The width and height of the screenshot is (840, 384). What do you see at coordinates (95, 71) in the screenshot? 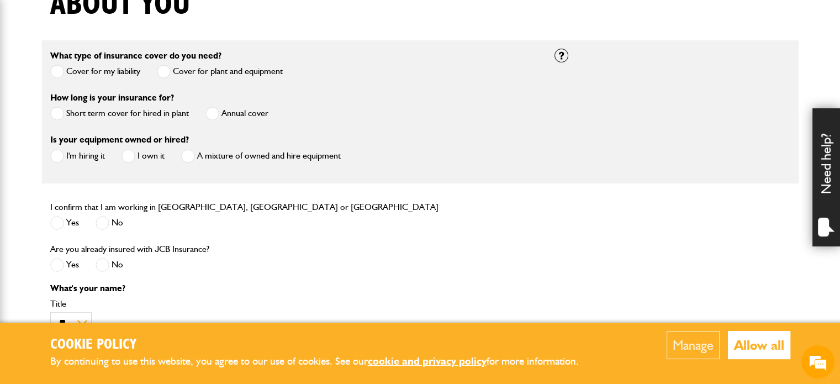
I see `label: Cover for my liability` at bounding box center [95, 71].